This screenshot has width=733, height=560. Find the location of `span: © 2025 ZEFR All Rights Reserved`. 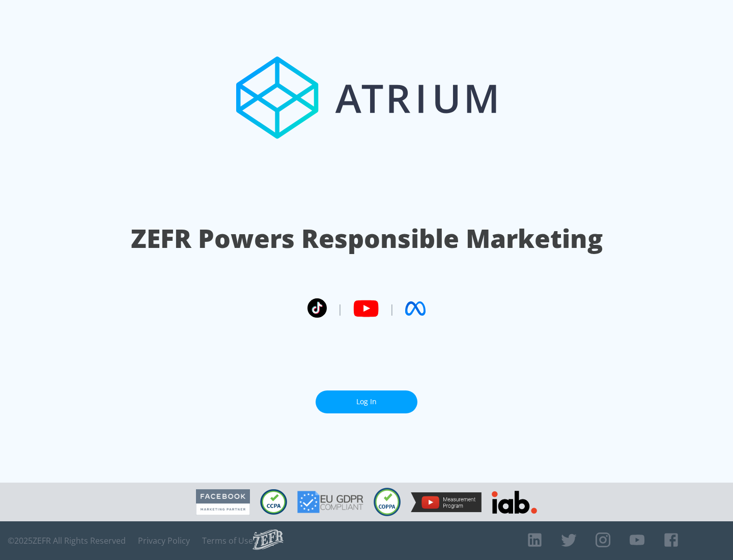

span: © 2025 ZEFR All Rights Reserved is located at coordinates (67, 541).